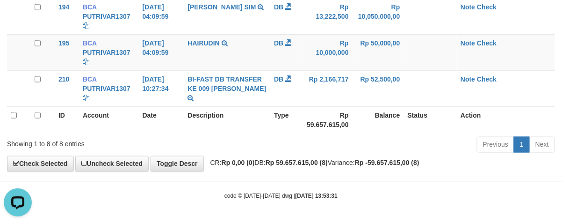  Describe the element at coordinates (204, 43) in the screenshot. I see `a: HAIRUDIN` at that location.